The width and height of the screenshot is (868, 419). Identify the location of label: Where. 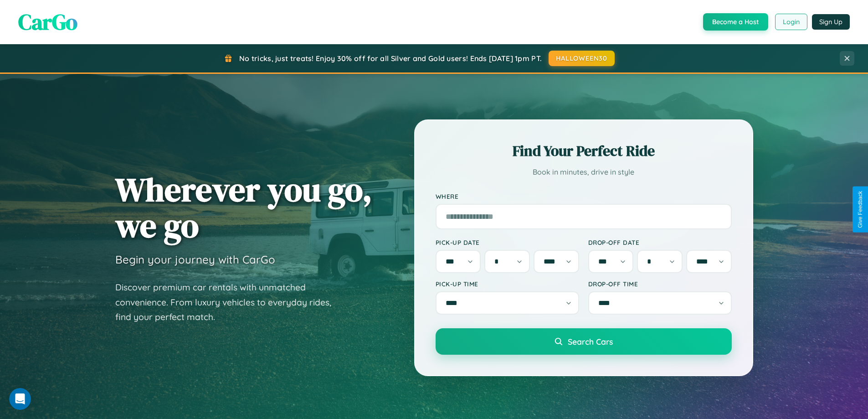
(584, 196).